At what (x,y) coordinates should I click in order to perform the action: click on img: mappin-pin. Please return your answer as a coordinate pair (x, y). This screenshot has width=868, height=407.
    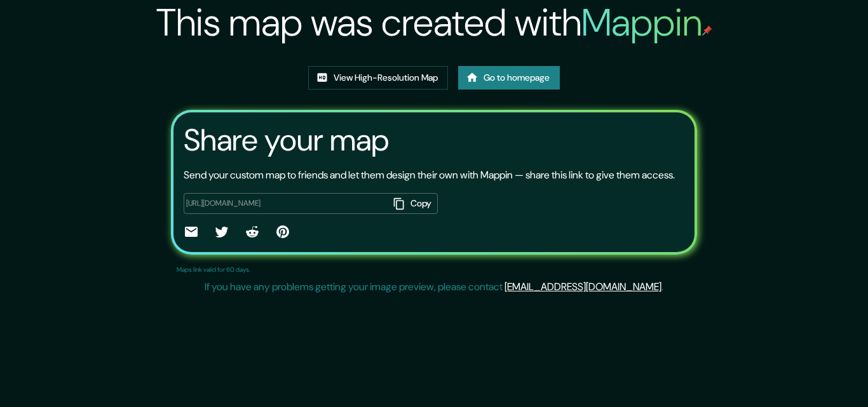
    Looking at the image, I should click on (707, 30).